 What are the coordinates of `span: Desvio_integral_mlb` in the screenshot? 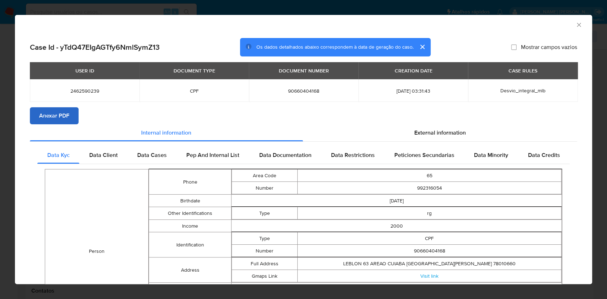 It's located at (523, 91).